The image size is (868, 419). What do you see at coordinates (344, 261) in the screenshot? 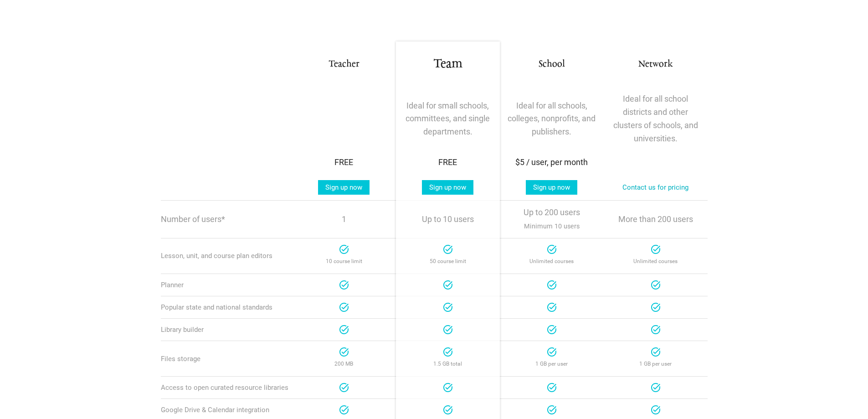
I see `p: 10 course limit` at bounding box center [344, 261].